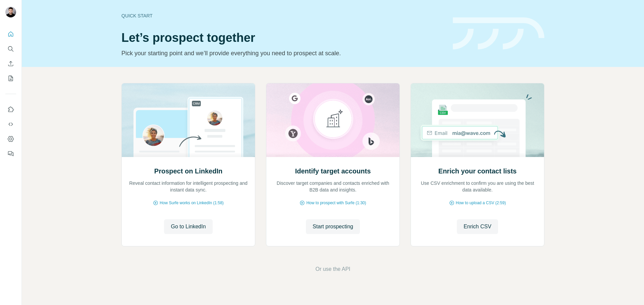 Image resolution: width=644 pixels, height=305 pixels. Describe the element at coordinates (498, 33) in the screenshot. I see `img: banner` at that location.